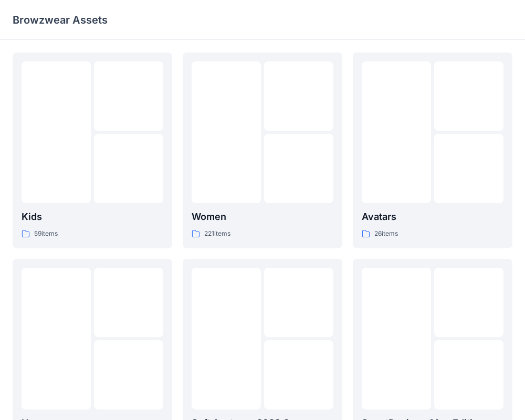 The width and height of the screenshot is (525, 420). Describe the element at coordinates (262, 150) in the screenshot. I see `a: Women221items` at that location.